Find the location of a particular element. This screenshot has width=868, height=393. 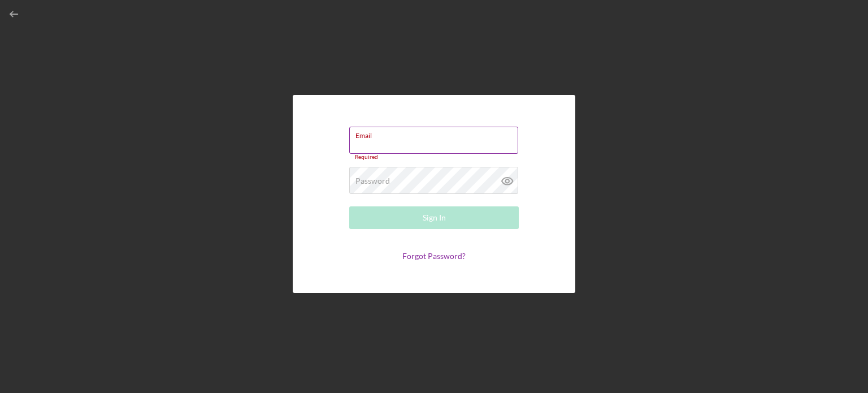

div: Required is located at coordinates (434, 157).